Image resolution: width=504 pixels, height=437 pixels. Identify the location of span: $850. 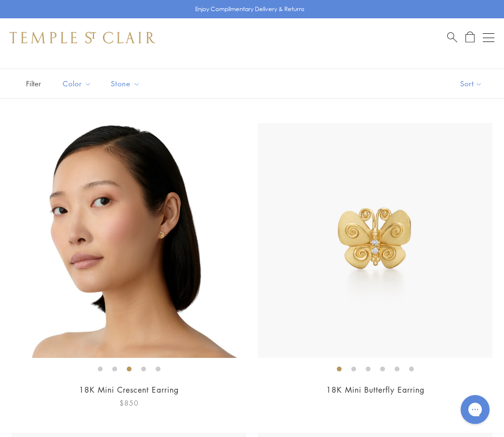
(129, 403).